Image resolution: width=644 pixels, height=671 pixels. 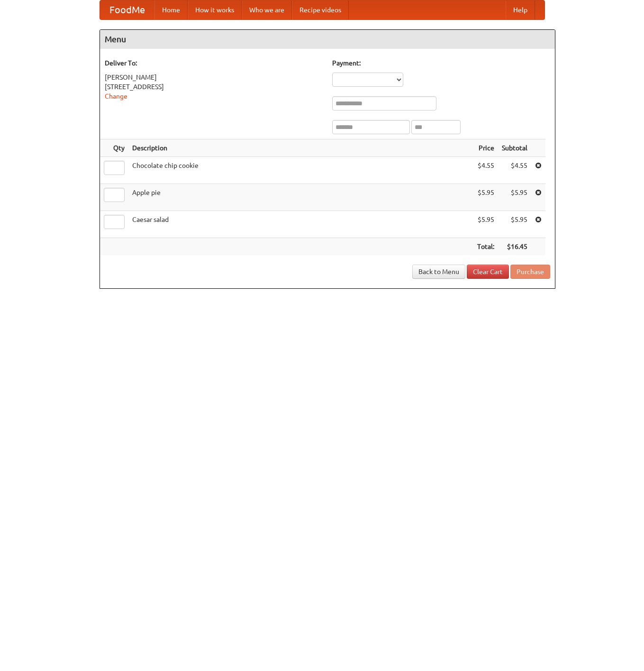 What do you see at coordinates (515, 148) in the screenshot?
I see `th: Subtotal` at bounding box center [515, 148].